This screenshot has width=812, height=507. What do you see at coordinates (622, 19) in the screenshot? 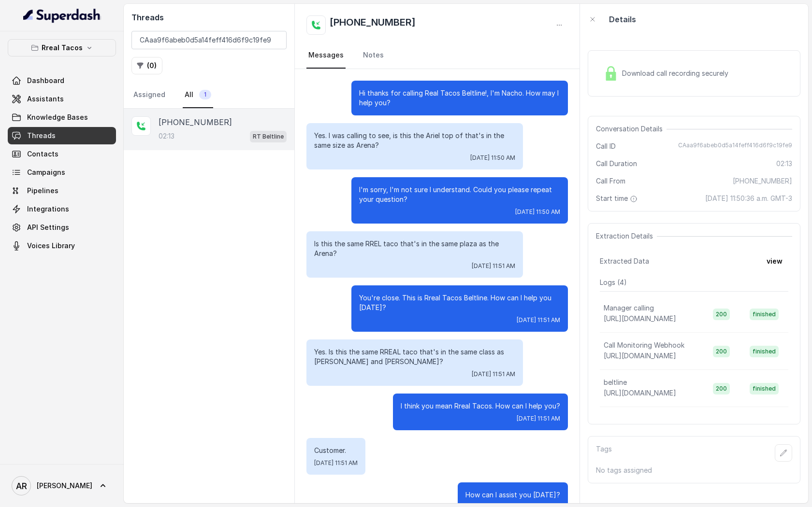
I see `p: Details` at bounding box center [622, 19].